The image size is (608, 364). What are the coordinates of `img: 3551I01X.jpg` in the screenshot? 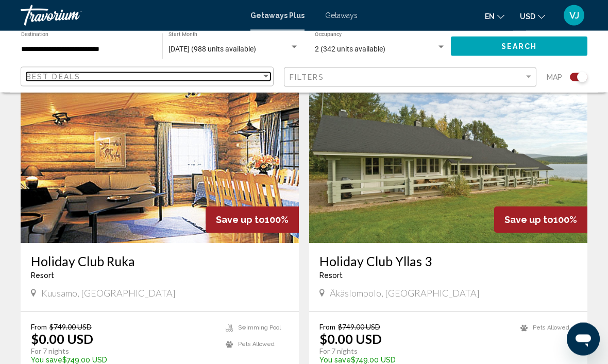 It's located at (160, 161).